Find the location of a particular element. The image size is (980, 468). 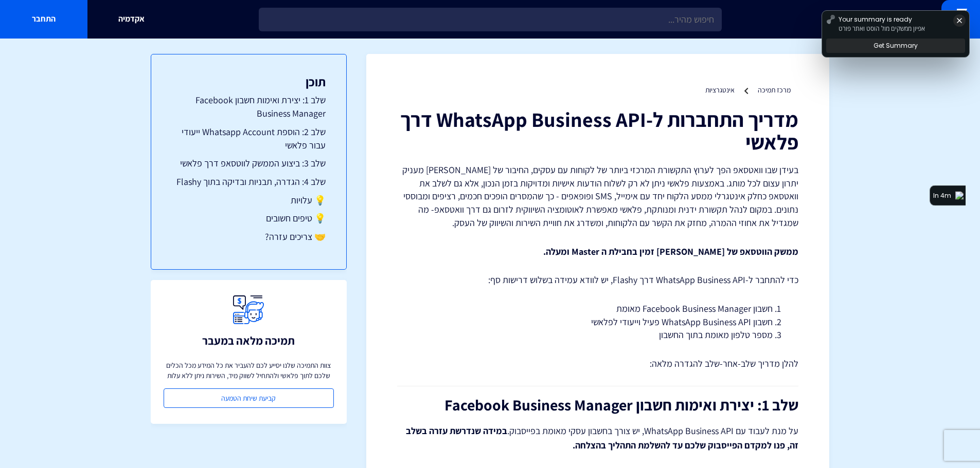

button: Get Summary is located at coordinates (896, 46).